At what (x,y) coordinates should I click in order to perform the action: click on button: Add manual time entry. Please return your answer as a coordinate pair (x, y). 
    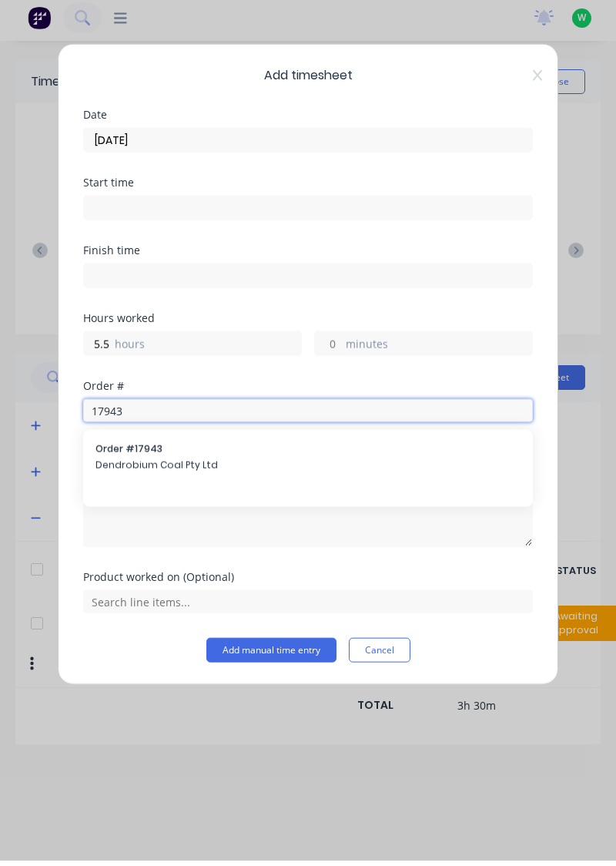
    Looking at the image, I should click on (271, 656).